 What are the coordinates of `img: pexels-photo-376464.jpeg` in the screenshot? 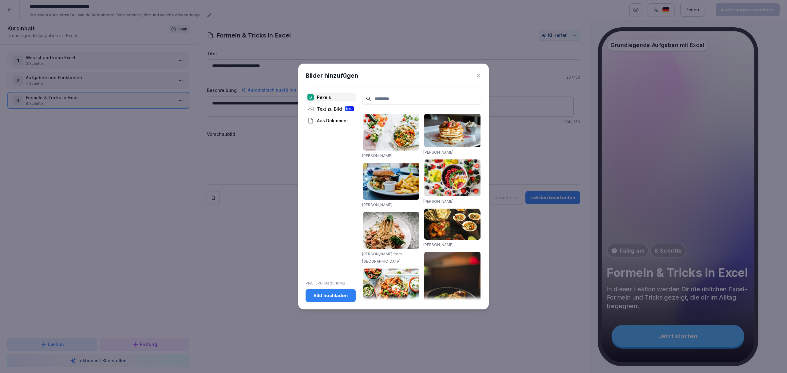 It's located at (452, 130).